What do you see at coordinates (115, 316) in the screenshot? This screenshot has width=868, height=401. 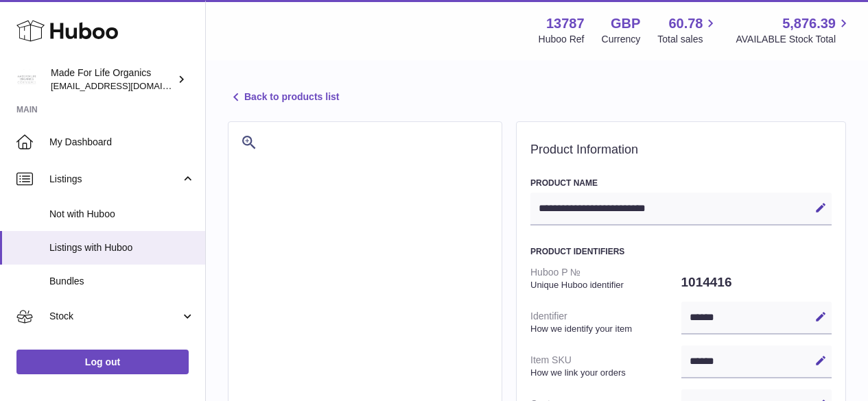 I see `span: Stock` at bounding box center [115, 316].